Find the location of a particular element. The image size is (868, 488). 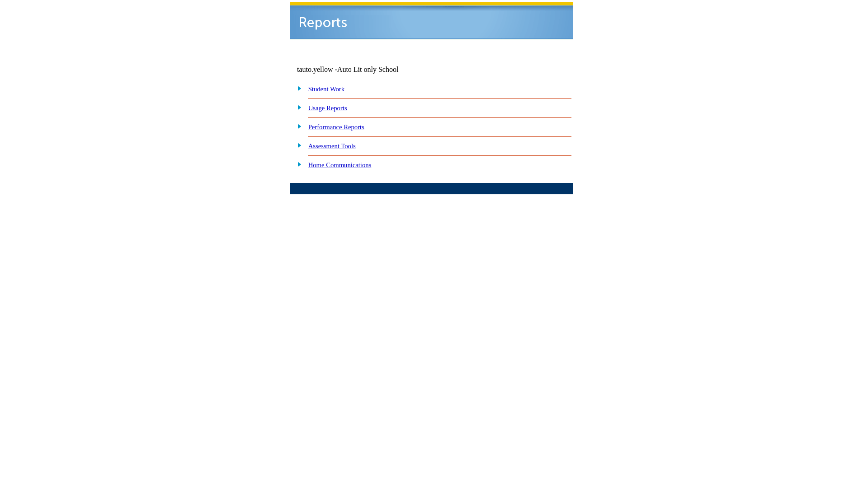

img: header is located at coordinates (431, 20).